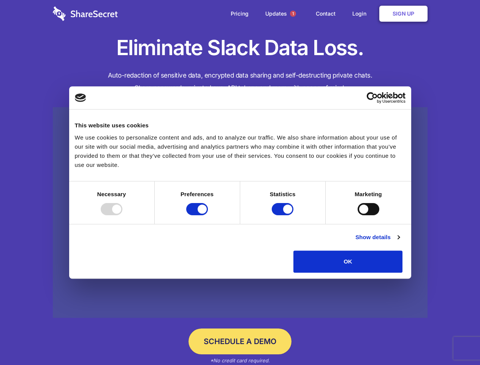 The width and height of the screenshot is (480, 365). Describe the element at coordinates (240, 151) in the screenshot. I see `div: We use cookies to personalize content and ads, and to analyze our traffic. We also share informat...` at that location.